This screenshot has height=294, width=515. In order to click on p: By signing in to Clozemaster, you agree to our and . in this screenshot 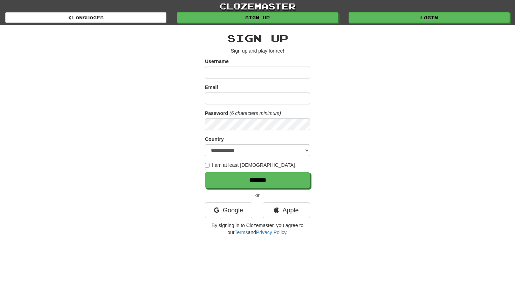, I will do `click(258, 229)`.